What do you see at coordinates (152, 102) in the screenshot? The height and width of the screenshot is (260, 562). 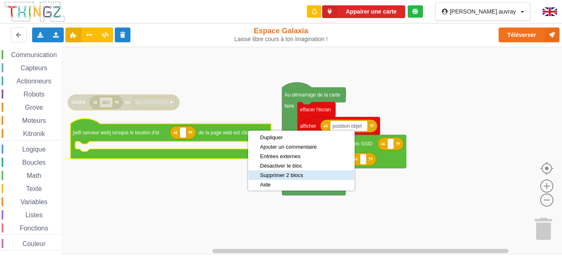 I see `text: MAJUSCULES` at bounding box center [152, 102].